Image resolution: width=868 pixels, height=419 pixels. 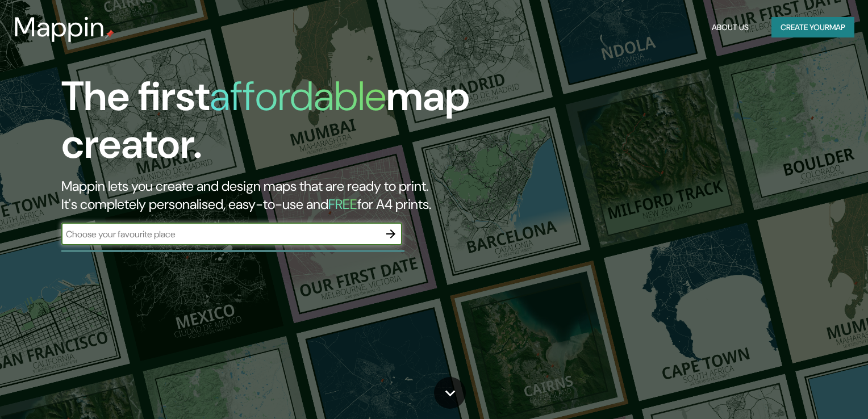 I want to click on h1: affordable, so click(x=298, y=96).